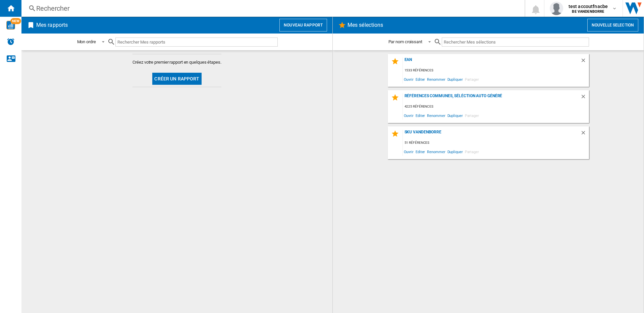 The height and width of the screenshot is (313, 644). Describe the element at coordinates (491, 98) in the screenshot. I see `div: Références communes, séléction auto généré` at that location.